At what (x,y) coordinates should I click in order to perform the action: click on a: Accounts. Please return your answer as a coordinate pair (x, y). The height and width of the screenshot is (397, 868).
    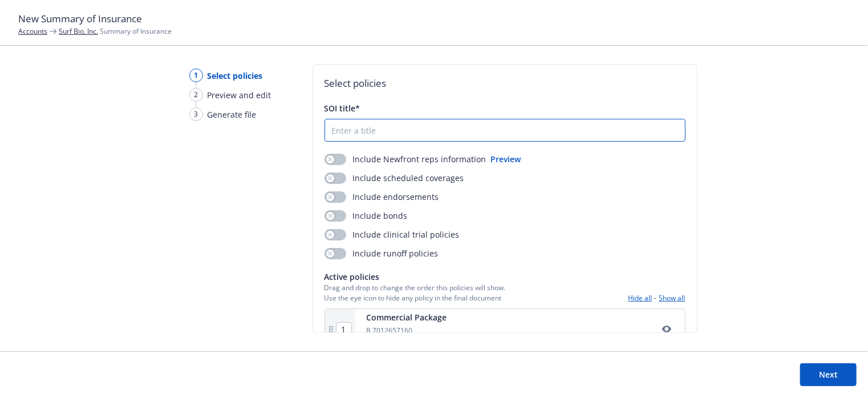
    Looking at the image, I should click on (32, 31).